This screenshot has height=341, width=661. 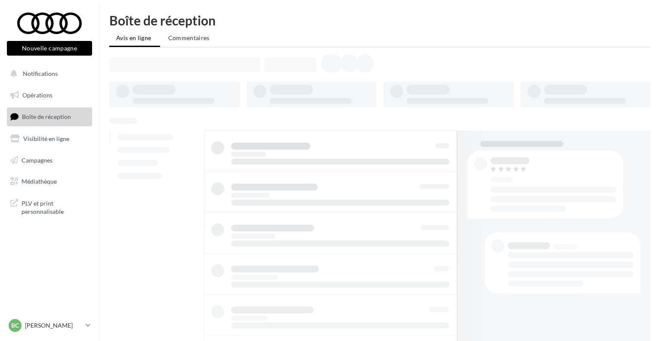 What do you see at coordinates (55, 206) in the screenshot?
I see `span: PLV et print personnalisable` at bounding box center [55, 206].